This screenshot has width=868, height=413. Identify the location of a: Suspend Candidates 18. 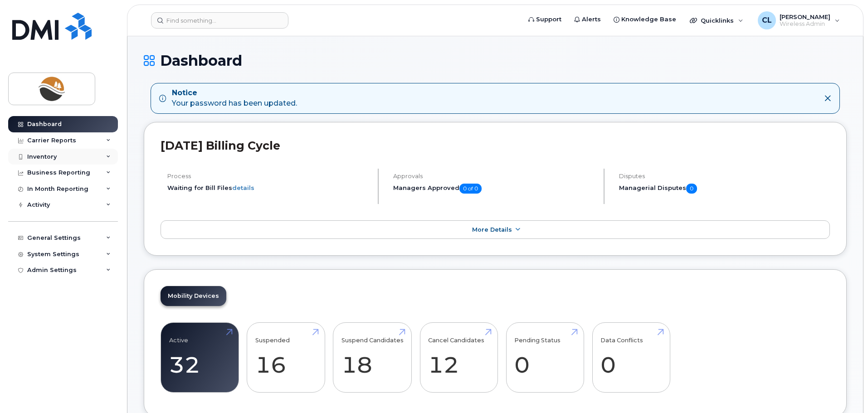
(372, 358).